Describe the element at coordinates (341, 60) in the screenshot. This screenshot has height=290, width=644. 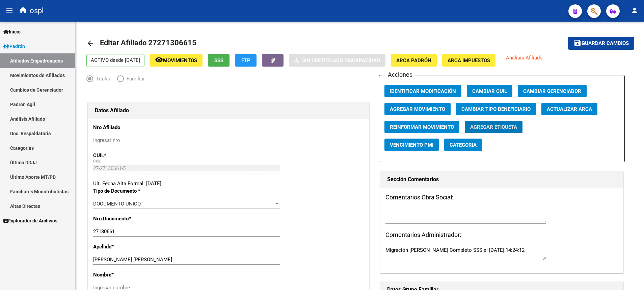
I see `span: Sin Certificado Discapacidad` at that location.